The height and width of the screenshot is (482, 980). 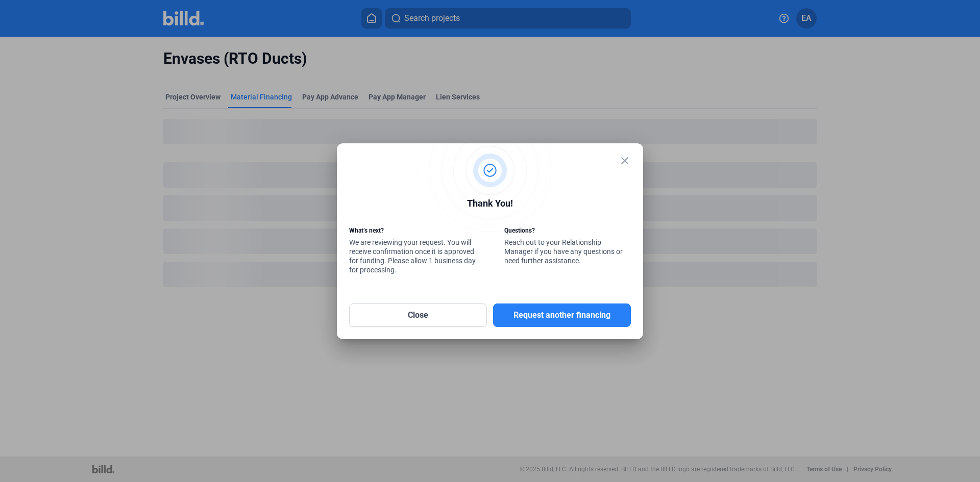 What do you see at coordinates (418, 315) in the screenshot?
I see `button: Close` at bounding box center [418, 315].